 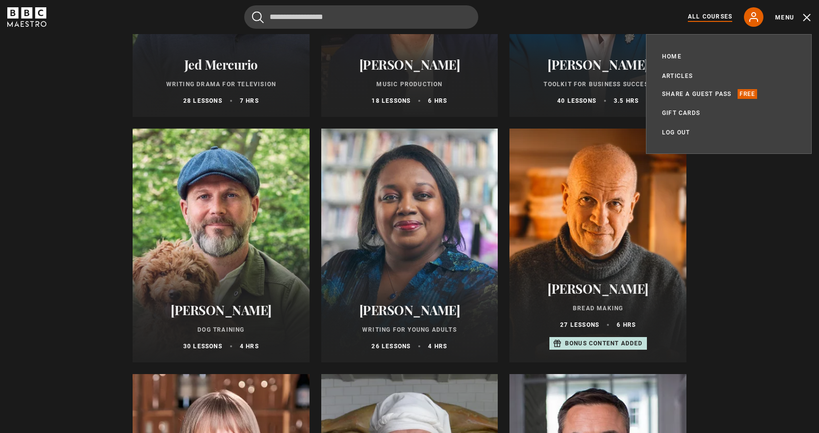 I want to click on p: 18 lessons, so click(x=391, y=101).